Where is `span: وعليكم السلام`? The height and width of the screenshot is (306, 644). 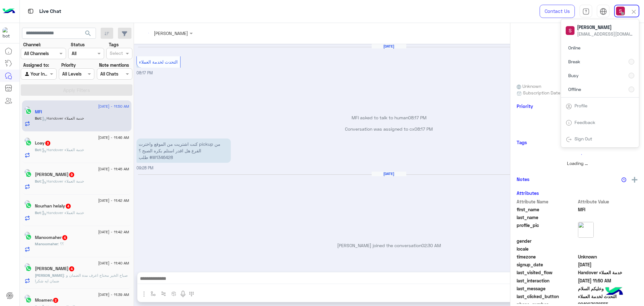
span: وعليكم السلام is located at coordinates (608, 288).